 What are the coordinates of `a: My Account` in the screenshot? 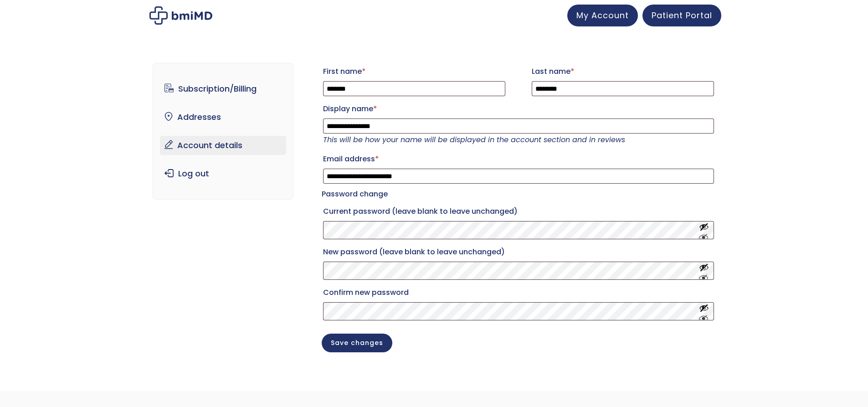 It's located at (603, 15).